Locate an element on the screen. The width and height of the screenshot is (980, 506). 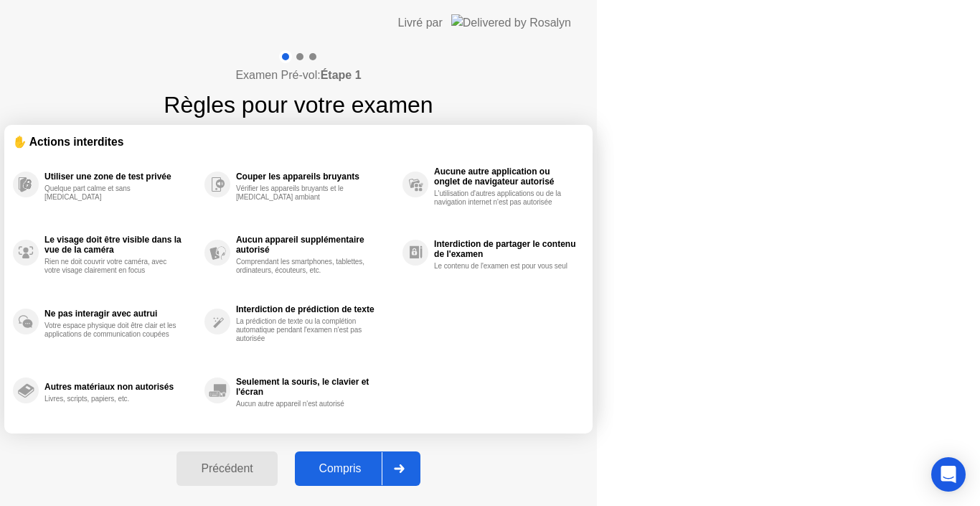
div: Comprendant les smartphones, tablettes, ordinateurs, écouteurs, etc. is located at coordinates (304, 266).